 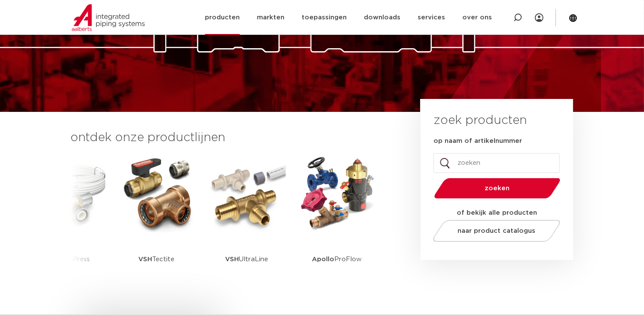 What do you see at coordinates (157, 259) in the screenshot?
I see `p: Tectite` at bounding box center [157, 259].